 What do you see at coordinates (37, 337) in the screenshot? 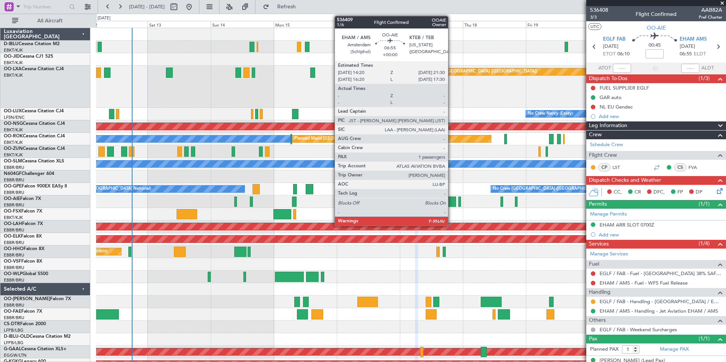
I see `a: D-IBLU-OLDCessna Citation M2` at bounding box center [37, 337].